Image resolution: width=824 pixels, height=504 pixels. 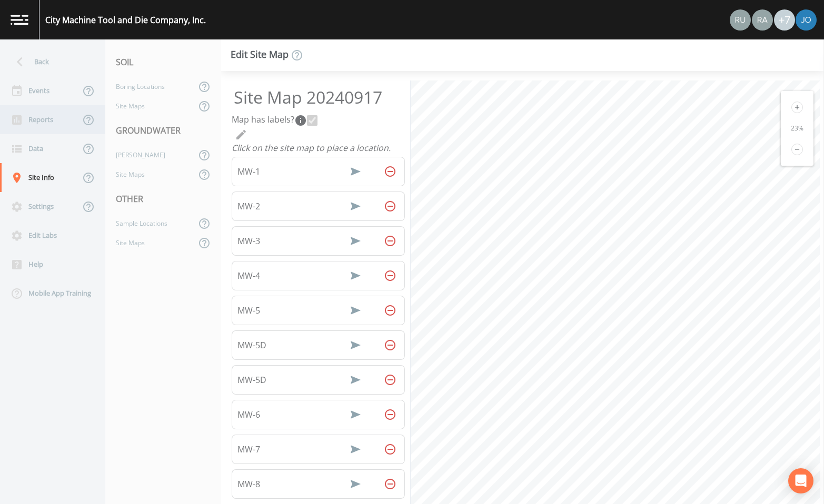 I want to click on span: MW-6, so click(x=249, y=414).